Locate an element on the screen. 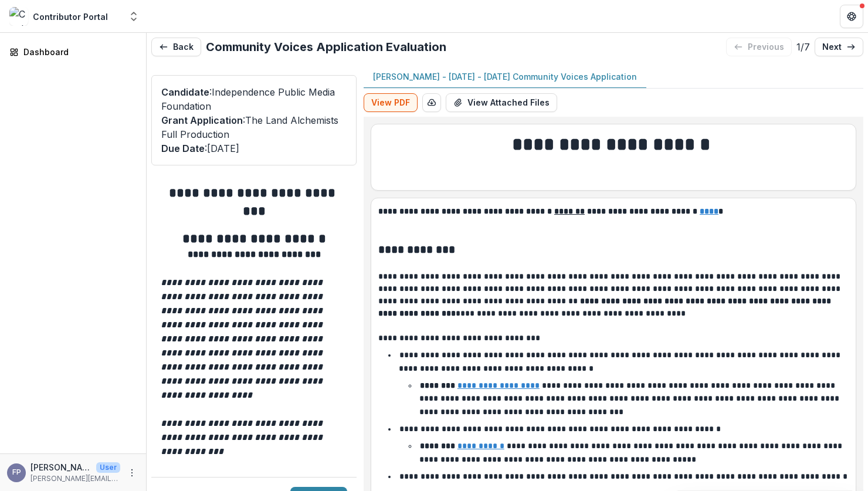 The width and height of the screenshot is (868, 491). p: : Independence Public Media Foundation is located at coordinates (254, 99).